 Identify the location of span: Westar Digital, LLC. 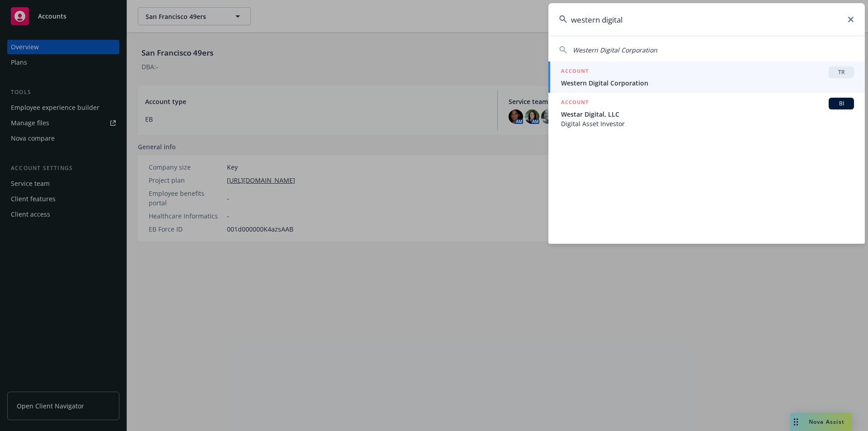
(708, 114).